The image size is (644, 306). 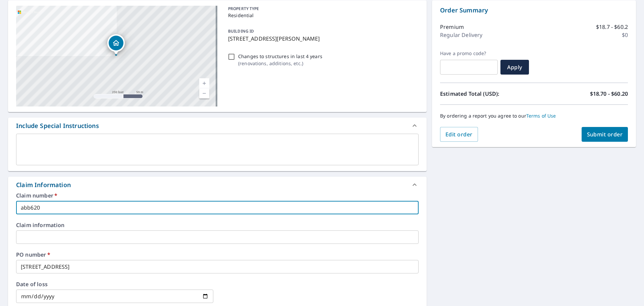 I want to click on label: Date of loss, so click(x=115, y=284).